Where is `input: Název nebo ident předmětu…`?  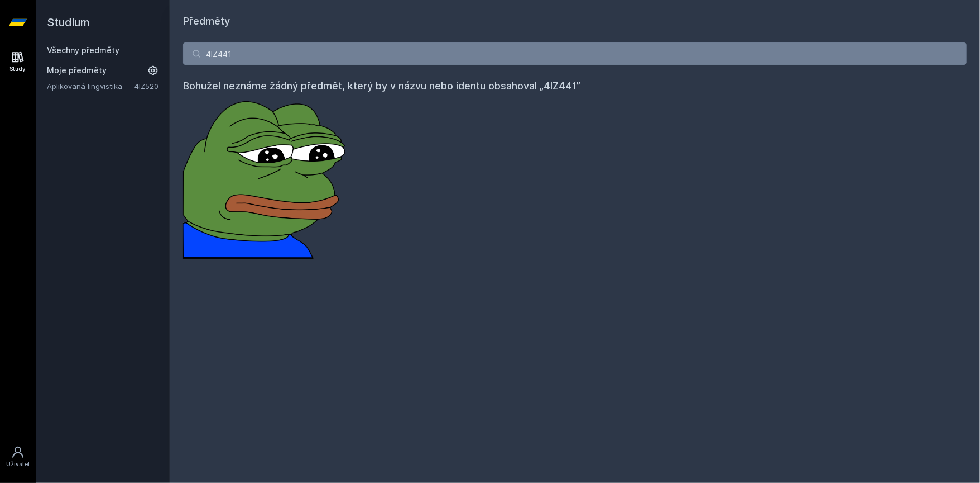
input: Název nebo ident předmětu… is located at coordinates (575, 54).